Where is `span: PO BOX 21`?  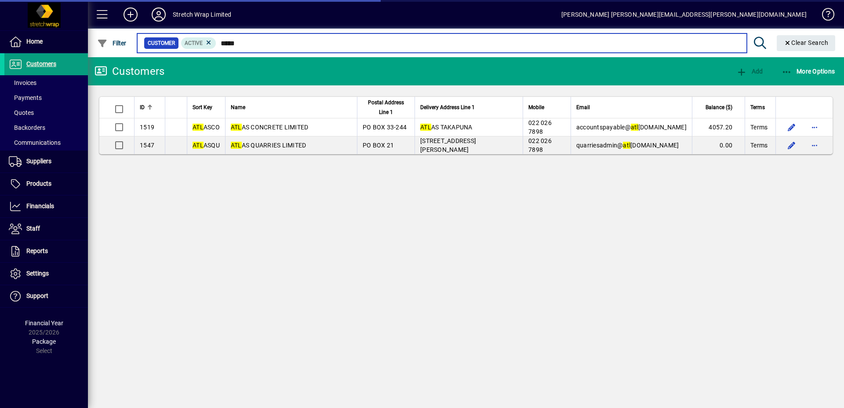
span: PO BOX 21 is located at coordinates (378, 145).